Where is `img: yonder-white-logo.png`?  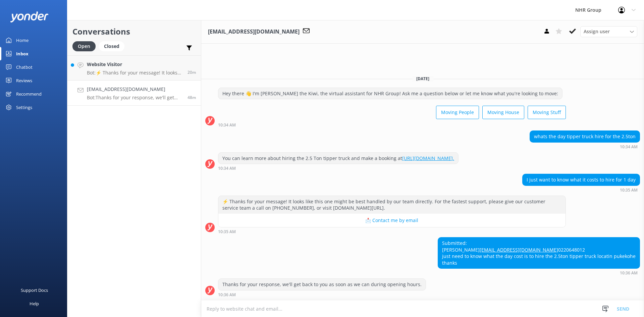 img: yonder-white-logo.png is located at coordinates (29, 17).